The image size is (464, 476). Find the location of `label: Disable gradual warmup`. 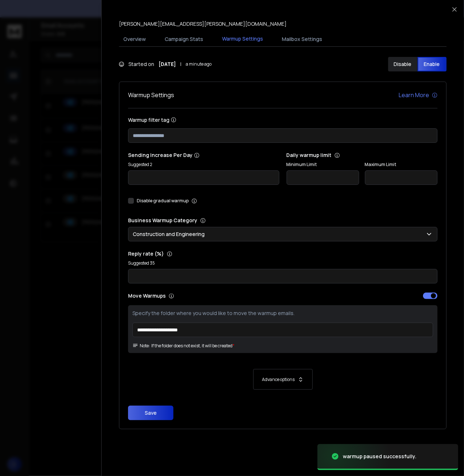

label: Disable gradual warmup is located at coordinates (163, 201).